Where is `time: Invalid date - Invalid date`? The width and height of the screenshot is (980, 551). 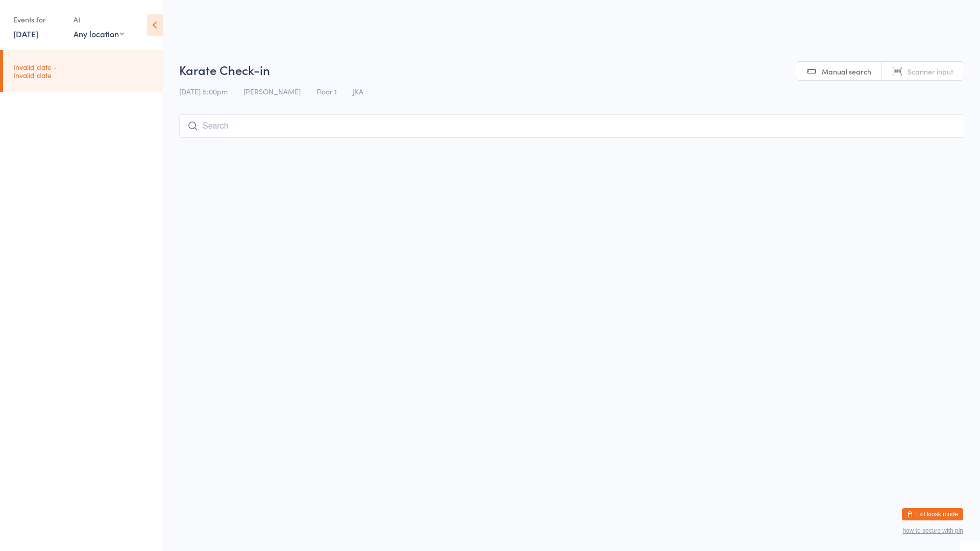
time: Invalid date - Invalid date is located at coordinates (35, 71).